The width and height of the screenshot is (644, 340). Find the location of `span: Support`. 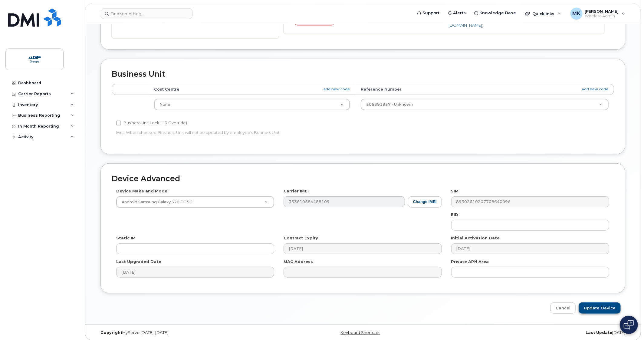

span: Support is located at coordinates (431, 13).